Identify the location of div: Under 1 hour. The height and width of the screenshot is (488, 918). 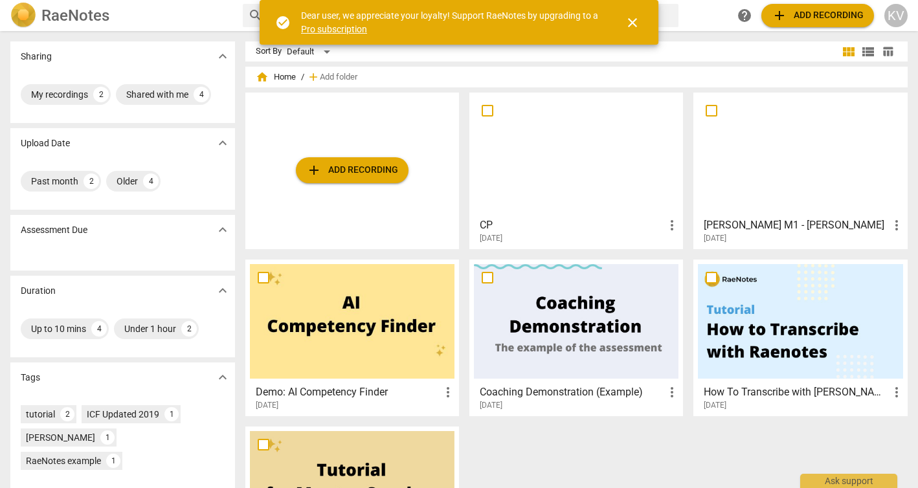
(150, 329).